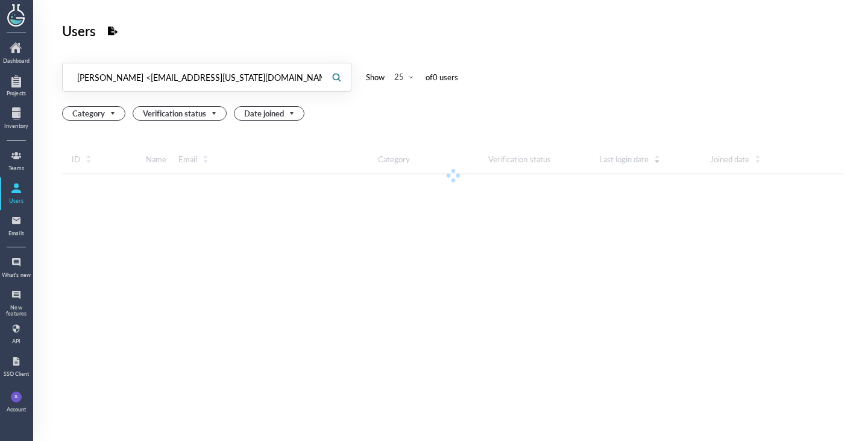 The width and height of the screenshot is (868, 441). What do you see at coordinates (16, 126) in the screenshot?
I see `div: Inventory` at bounding box center [16, 126].